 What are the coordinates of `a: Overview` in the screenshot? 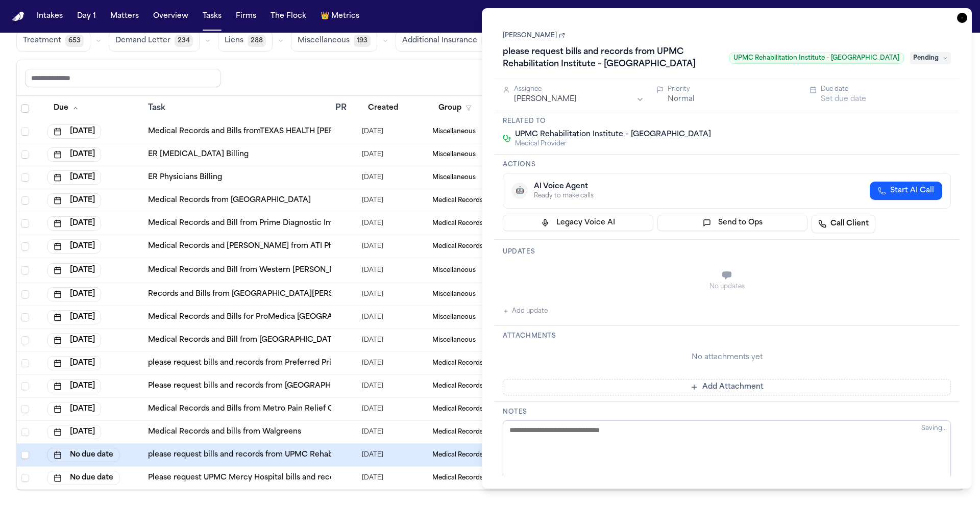 It's located at (171, 17).